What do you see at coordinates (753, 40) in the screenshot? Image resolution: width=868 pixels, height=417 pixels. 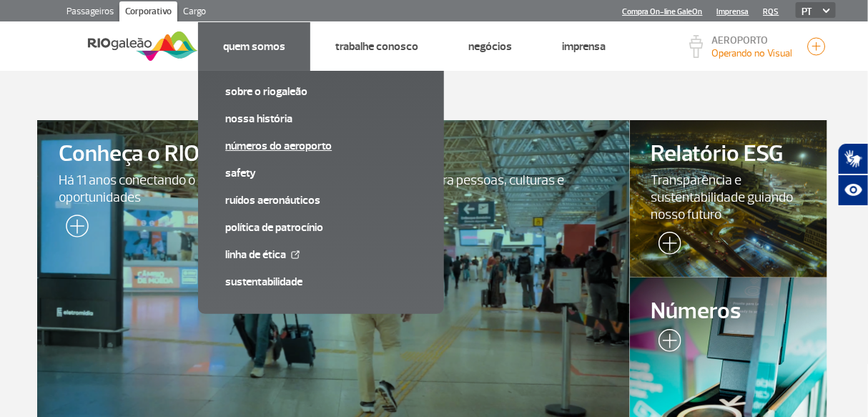 I see `p: AEROPORTO` at bounding box center [753, 40].